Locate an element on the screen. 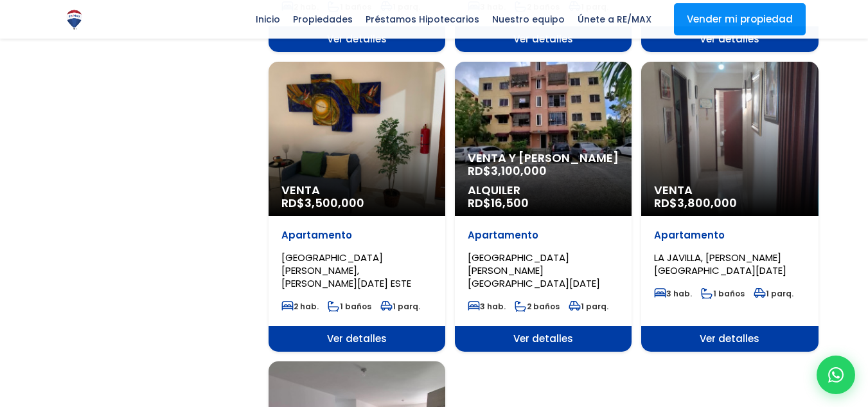 This screenshot has height=407, width=868. span: Propiedades is located at coordinates (322, 19).